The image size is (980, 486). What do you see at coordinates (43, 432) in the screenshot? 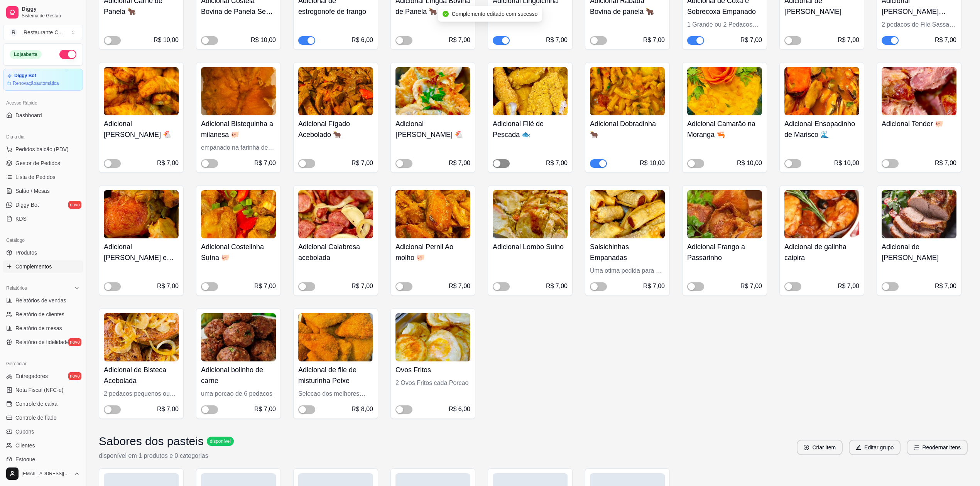
I see `a: Cupons` at bounding box center [43, 432].